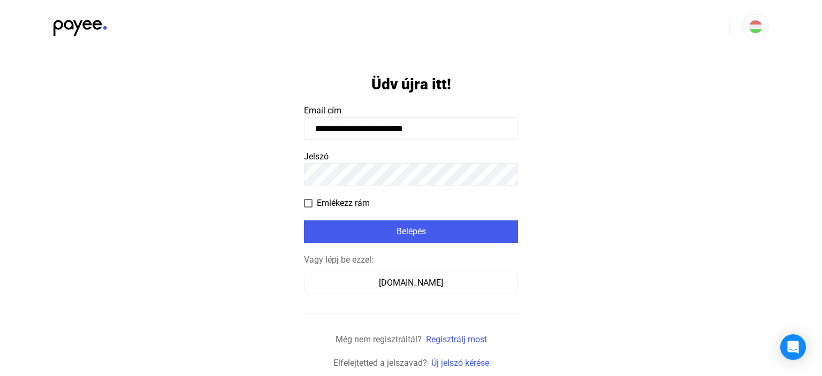  Describe the element at coordinates (380, 363) in the screenshot. I see `span: Elfelejtetted a jelszavad?` at that location.